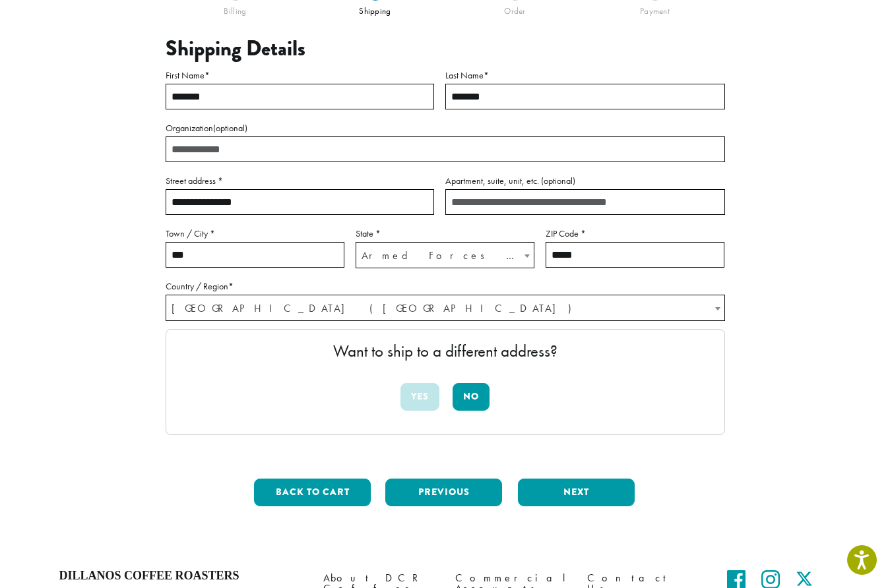 This screenshot has width=890, height=588. What do you see at coordinates (445, 308) in the screenshot?
I see `span: United States (US)` at bounding box center [445, 308].